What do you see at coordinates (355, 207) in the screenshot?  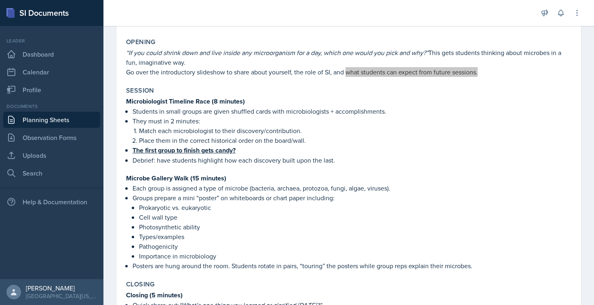 I see `p: Prokaryotic vs. eukaryotic` at bounding box center [355, 207].